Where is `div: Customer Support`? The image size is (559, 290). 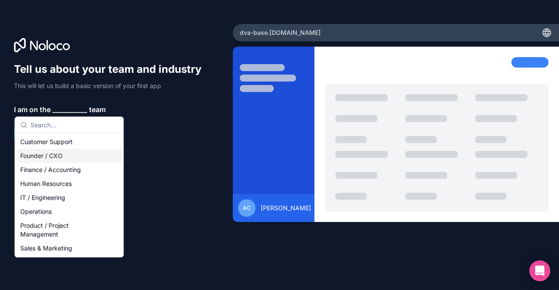
div: Customer Support is located at coordinates (69, 142).